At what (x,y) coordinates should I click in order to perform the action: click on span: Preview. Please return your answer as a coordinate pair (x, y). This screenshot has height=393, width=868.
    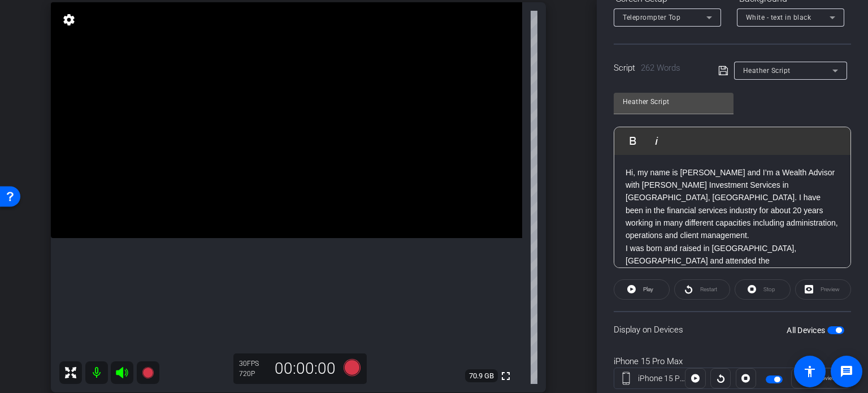
    Looking at the image, I should click on (827, 378).